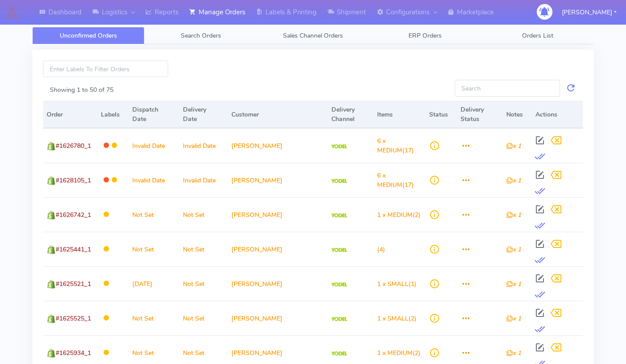 The height and width of the screenshot is (364, 626). What do you see at coordinates (557, 114) in the screenshot?
I see `th: Actions` at bounding box center [557, 114].